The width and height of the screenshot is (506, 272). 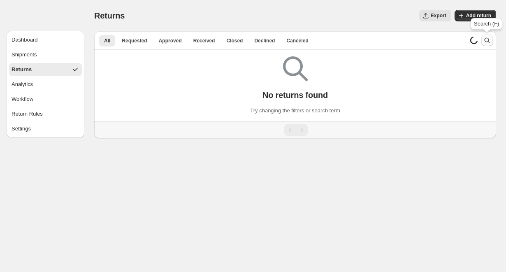 What do you see at coordinates (134, 41) in the screenshot?
I see `span: Requested` at bounding box center [134, 41].